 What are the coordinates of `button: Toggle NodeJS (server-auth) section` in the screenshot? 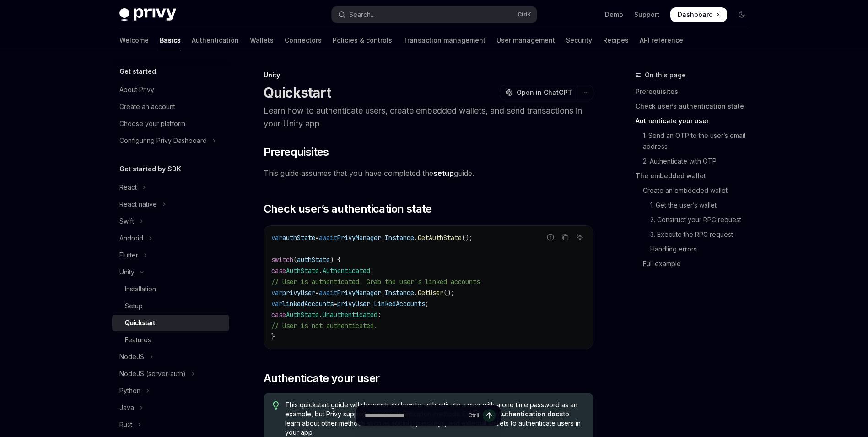 It's located at (170, 374).